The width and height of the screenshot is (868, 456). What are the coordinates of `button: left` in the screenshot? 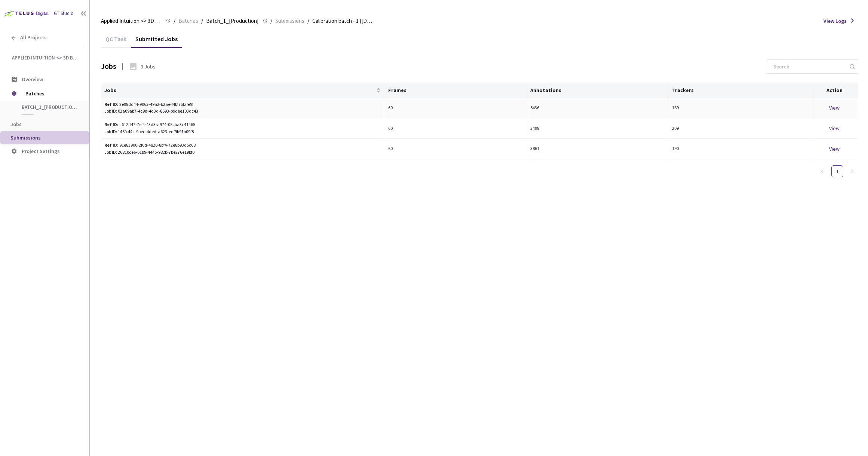 It's located at (822, 171).